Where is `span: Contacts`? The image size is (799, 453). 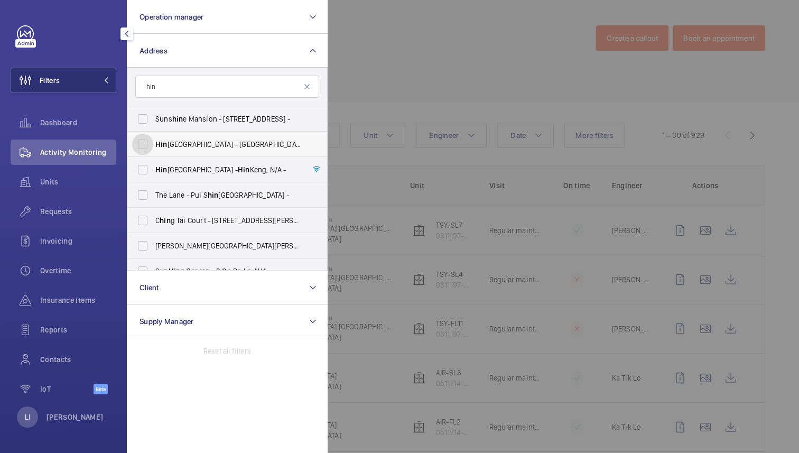 span: Contacts is located at coordinates (78, 359).